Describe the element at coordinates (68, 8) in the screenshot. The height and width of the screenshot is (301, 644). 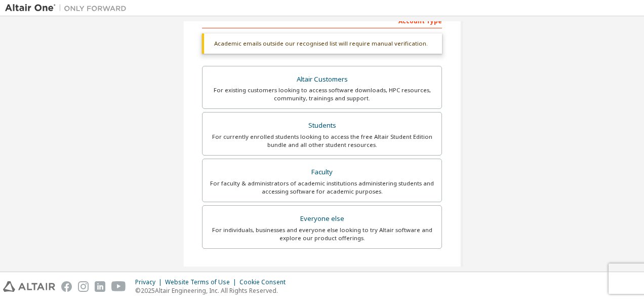
I see `img: Altair One` at that location.